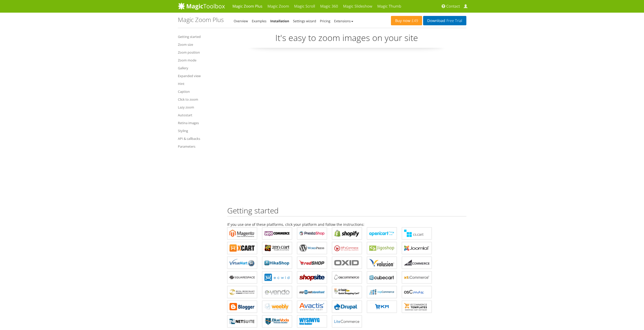  I want to click on a: Pricing, so click(325, 21).